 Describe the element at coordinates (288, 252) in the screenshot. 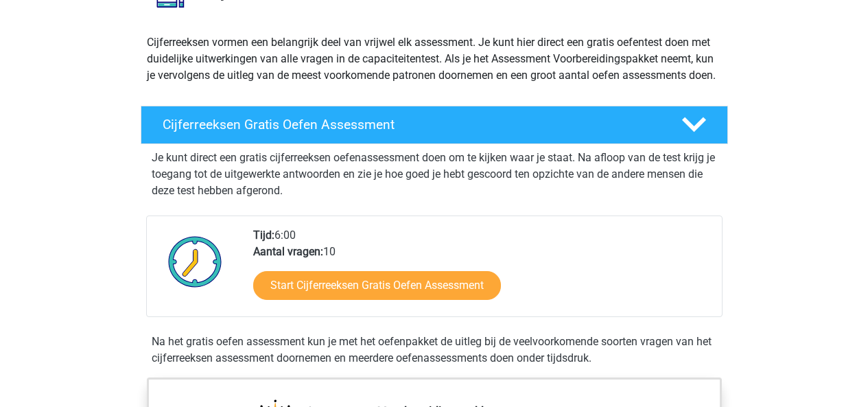

I see `b: Aantal vragen:` at that location.